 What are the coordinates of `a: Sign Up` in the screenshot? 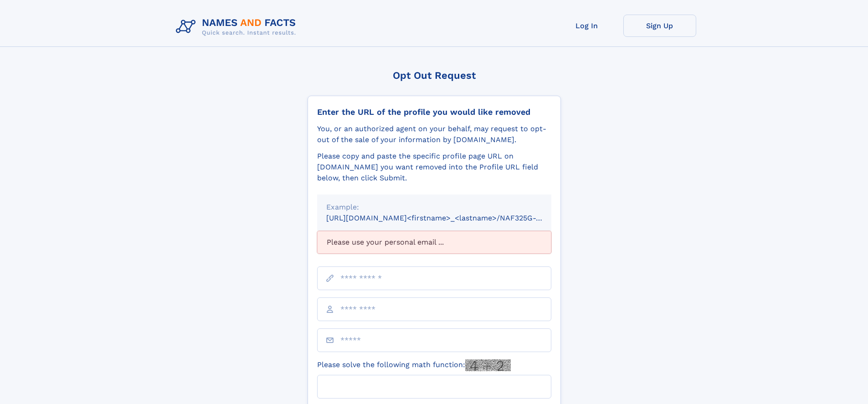 It's located at (660, 26).